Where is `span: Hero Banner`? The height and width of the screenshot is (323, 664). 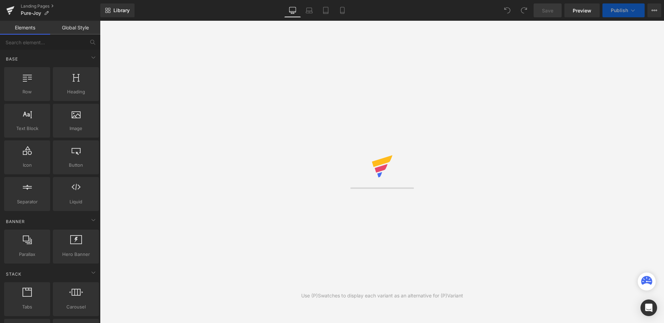
span: Hero Banner is located at coordinates (76, 254).